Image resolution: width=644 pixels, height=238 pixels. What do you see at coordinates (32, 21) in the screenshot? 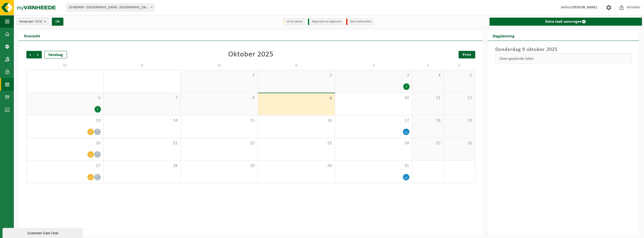
I see `button: Vestigingen(3/3)` at bounding box center [32, 21].